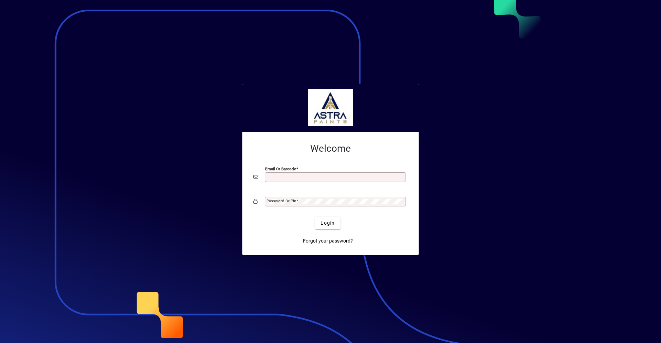 The image size is (661, 343). What do you see at coordinates (281, 169) in the screenshot?
I see `mat-label: Email or Barcode` at bounding box center [281, 169].